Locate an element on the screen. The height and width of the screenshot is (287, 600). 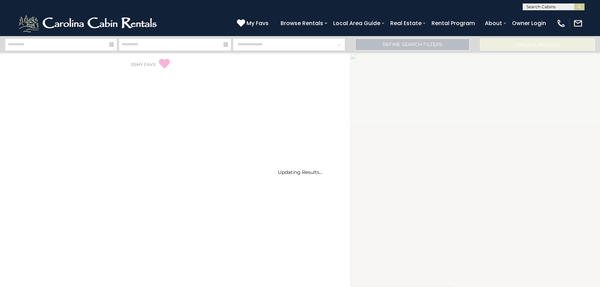
img: White-1-2.png is located at coordinates (88, 23).